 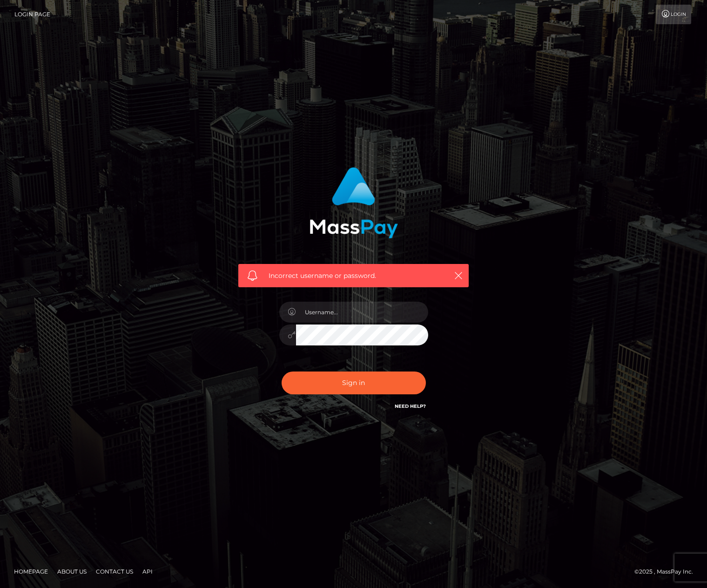 I want to click on img: MassPay Login, so click(x=354, y=203).